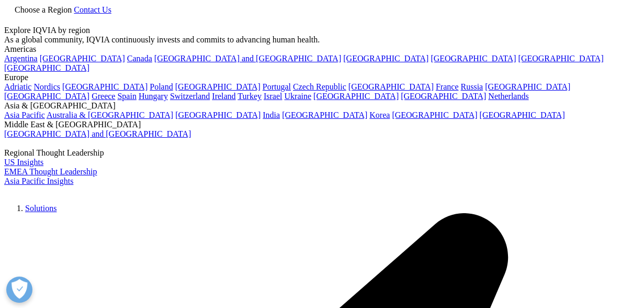 The image size is (644, 308). What do you see at coordinates (472, 86) in the screenshot?
I see `a: Russia` at bounding box center [472, 86].